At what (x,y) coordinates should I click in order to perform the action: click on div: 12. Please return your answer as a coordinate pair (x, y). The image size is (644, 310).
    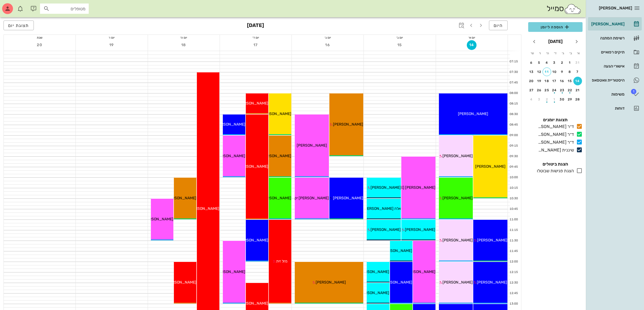
    Looking at the image, I should click on (540, 72).